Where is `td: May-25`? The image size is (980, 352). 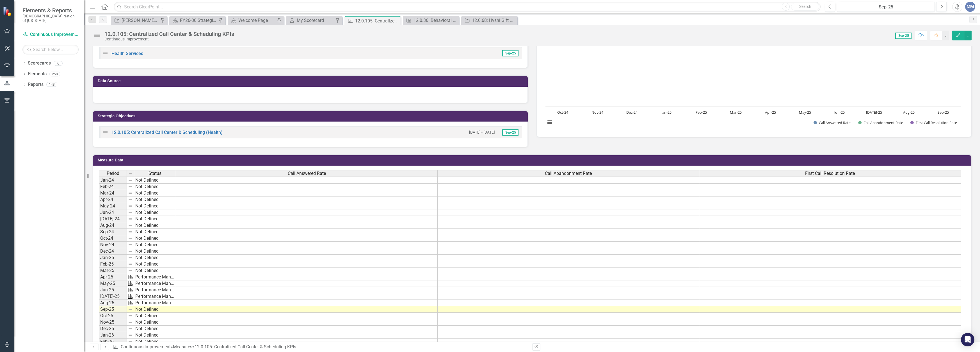
td: May-25 is located at coordinates (113, 283).